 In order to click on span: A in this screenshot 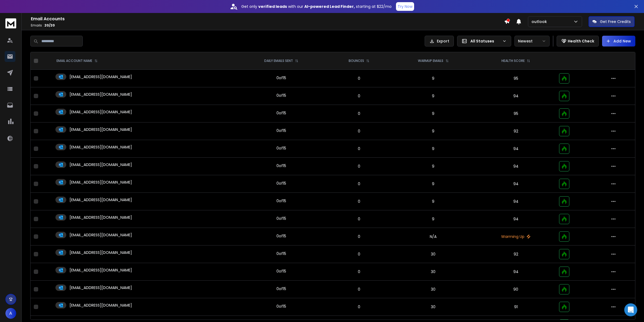, I will do `click(11, 314)`.